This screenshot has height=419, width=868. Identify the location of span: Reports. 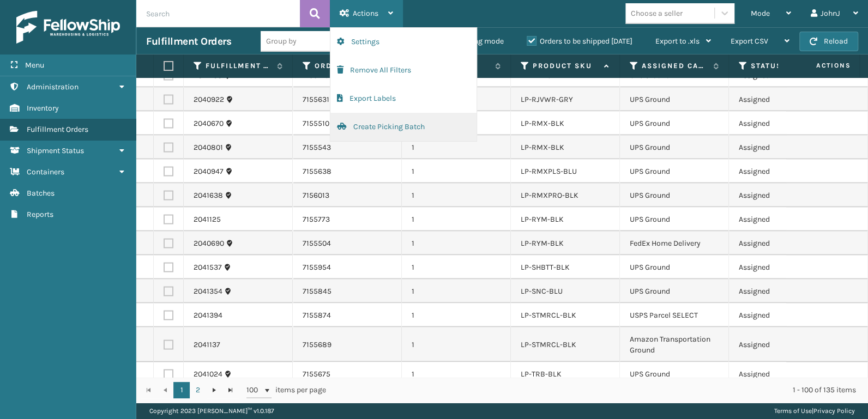
(40, 214).